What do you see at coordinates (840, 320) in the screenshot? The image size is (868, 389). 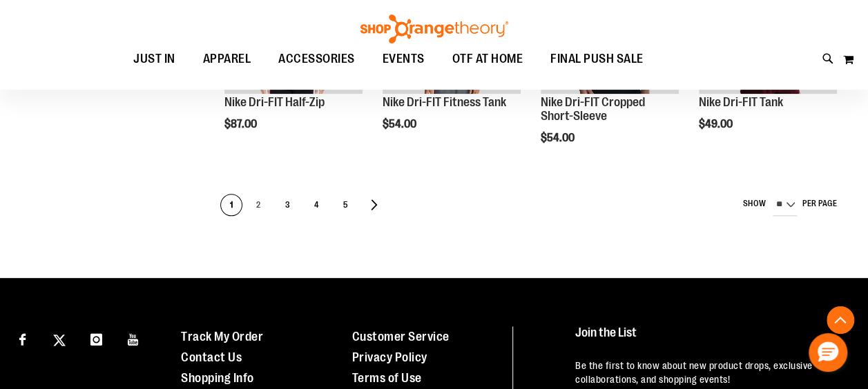 I see `button: Back To Top` at bounding box center [840, 320].